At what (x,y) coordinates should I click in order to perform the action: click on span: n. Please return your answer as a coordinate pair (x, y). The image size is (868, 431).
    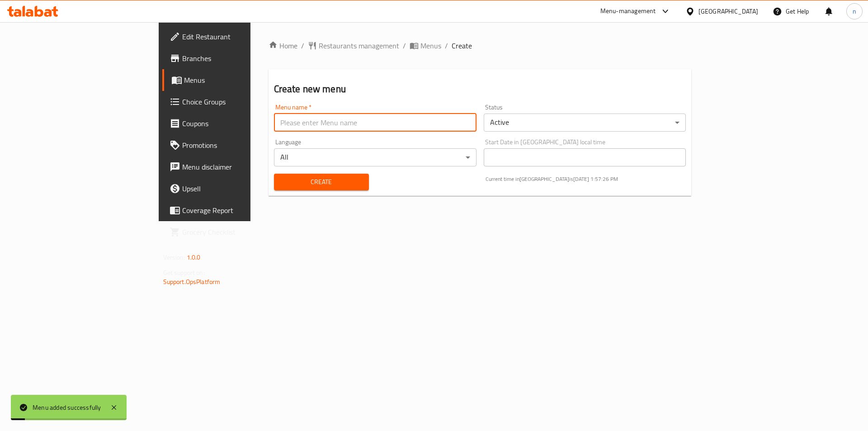
    Looking at the image, I should click on (855, 11).